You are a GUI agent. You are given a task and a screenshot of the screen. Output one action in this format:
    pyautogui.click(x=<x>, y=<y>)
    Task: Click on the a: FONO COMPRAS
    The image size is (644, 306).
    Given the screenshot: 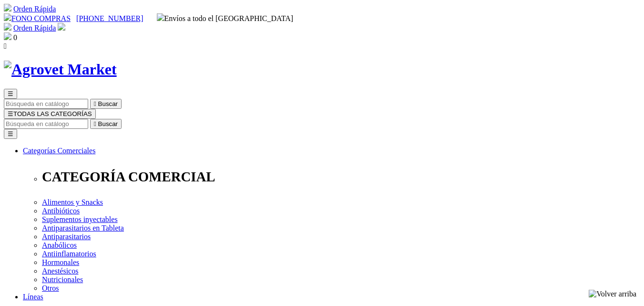 What is the action you would take?
    pyautogui.click(x=37, y=18)
    